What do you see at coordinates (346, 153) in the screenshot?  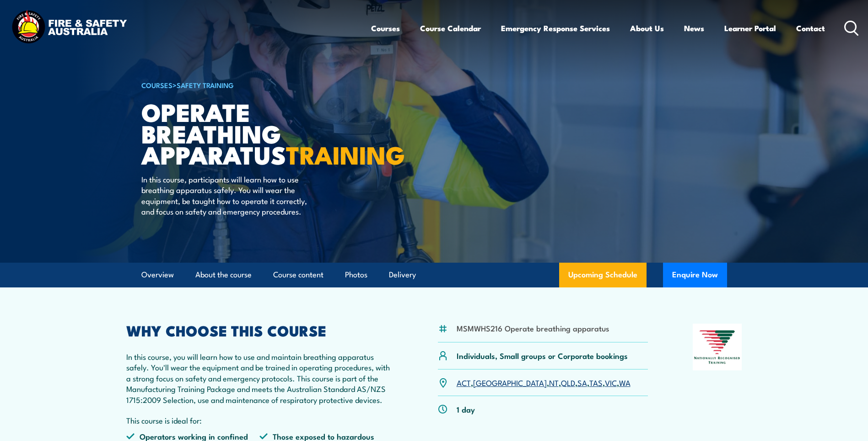 I see `strong: TRAINING` at bounding box center [346, 153].